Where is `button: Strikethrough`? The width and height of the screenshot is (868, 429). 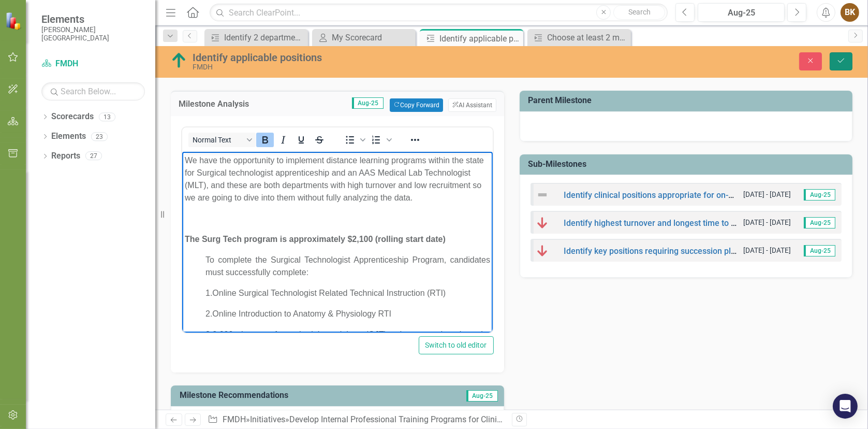 button: Strikethrough is located at coordinates (319, 140).